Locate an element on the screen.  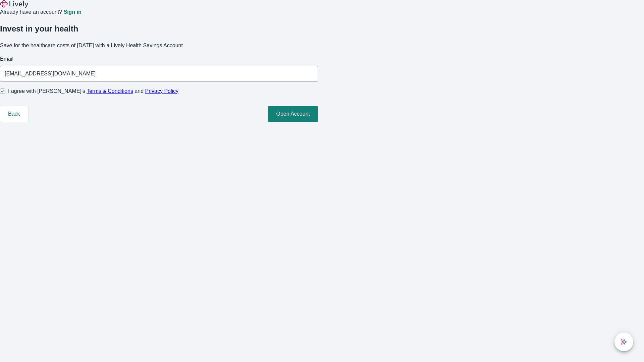
svg: Lively AI Assistant is located at coordinates (624, 342).